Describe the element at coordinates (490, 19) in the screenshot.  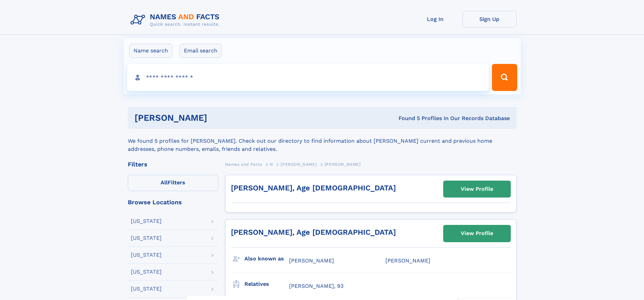
I see `a: Sign Up` at that location.